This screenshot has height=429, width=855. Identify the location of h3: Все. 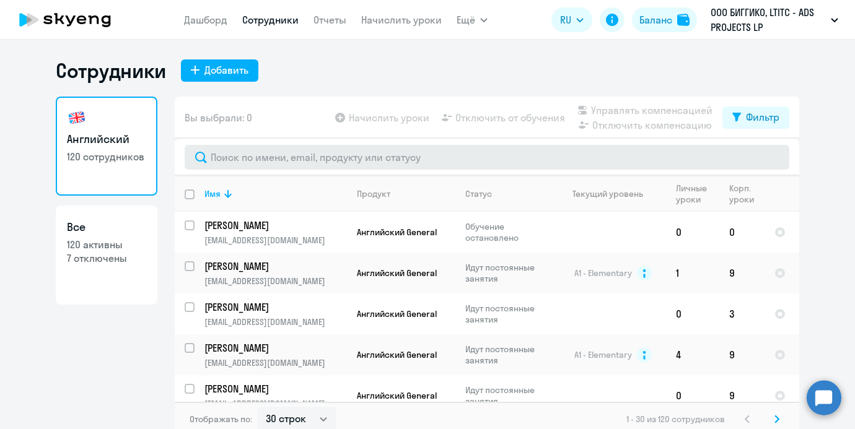
(107, 227).